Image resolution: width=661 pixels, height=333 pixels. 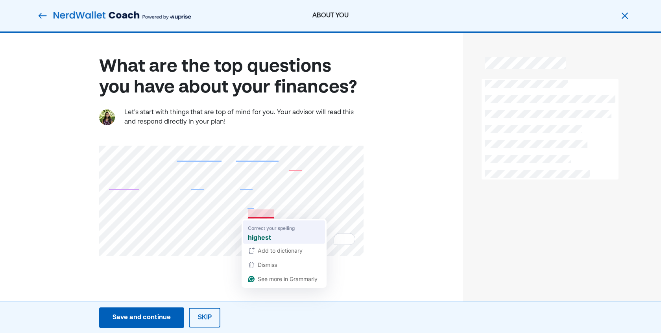 I want to click on div: What are the top questions you have about your finances?, so click(x=231, y=77).